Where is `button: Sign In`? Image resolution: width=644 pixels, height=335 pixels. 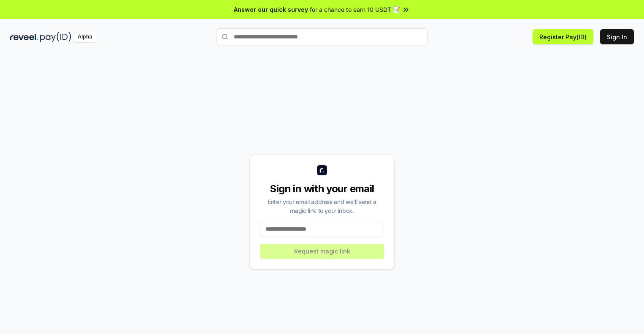 button: Sign In is located at coordinates (617, 37).